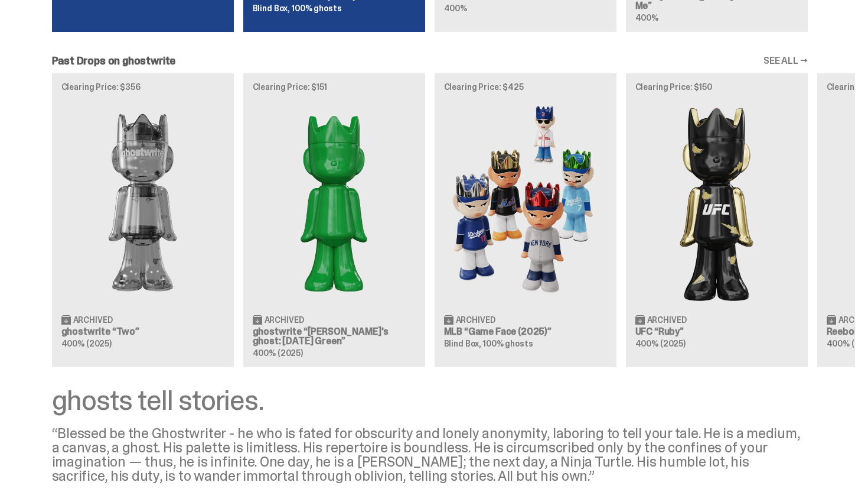 This screenshot has height=492, width=868. What do you see at coordinates (334, 202) in the screenshot?
I see `img: Schrödinger's ghost: Sunday Green` at bounding box center [334, 202].